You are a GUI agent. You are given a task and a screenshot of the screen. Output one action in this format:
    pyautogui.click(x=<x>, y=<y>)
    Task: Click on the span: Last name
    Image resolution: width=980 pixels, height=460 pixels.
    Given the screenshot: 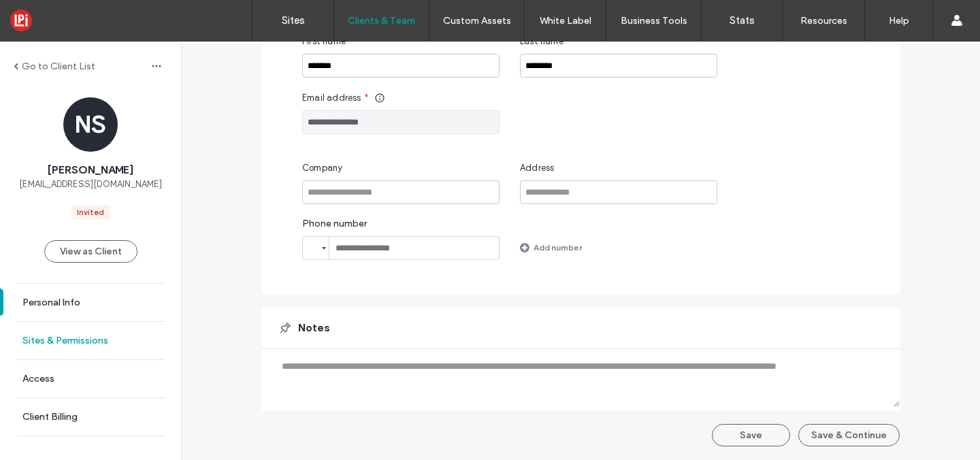 What is the action you would take?
    pyautogui.click(x=542, y=41)
    